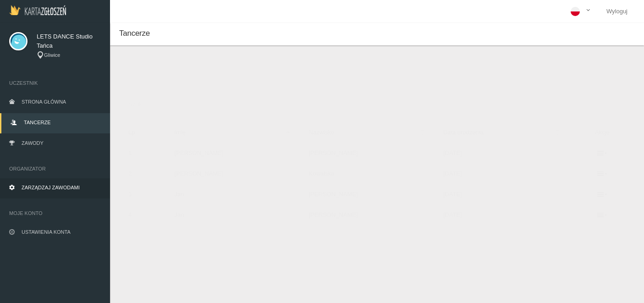 Image resolution: width=644 pixels, height=303 pixels. Describe the element at coordinates (142, 215) in the screenshot. I see `td: 4` at that location.